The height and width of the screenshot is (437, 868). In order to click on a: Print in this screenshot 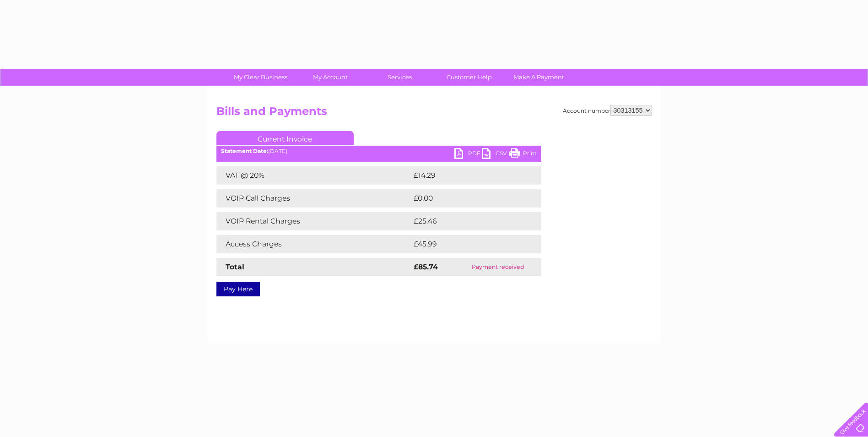, I will do `click(523, 155)`.